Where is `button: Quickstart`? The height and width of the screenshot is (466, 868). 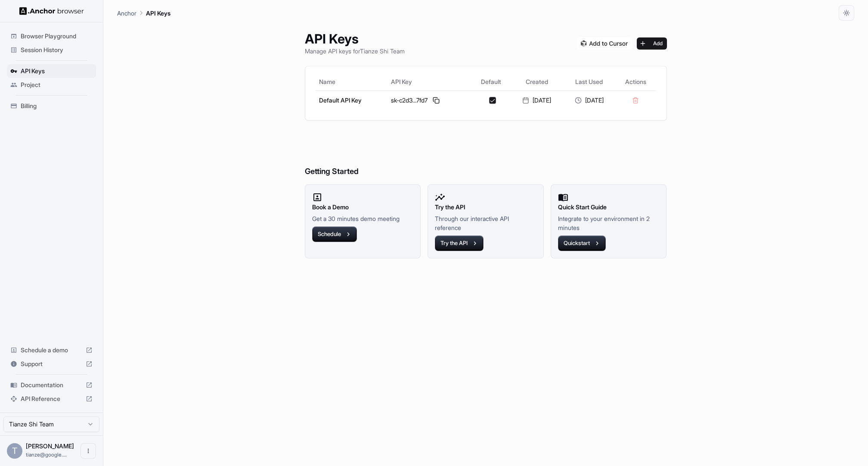 button: Quickstart is located at coordinates (581, 243).